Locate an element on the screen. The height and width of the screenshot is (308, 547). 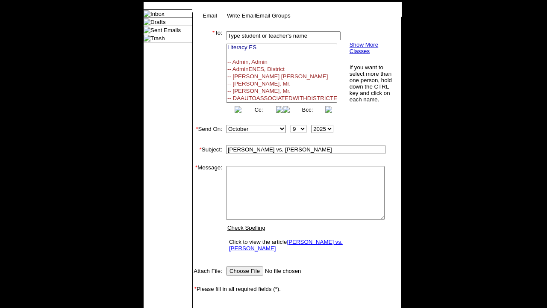
a: Inbox is located at coordinates (157, 14).